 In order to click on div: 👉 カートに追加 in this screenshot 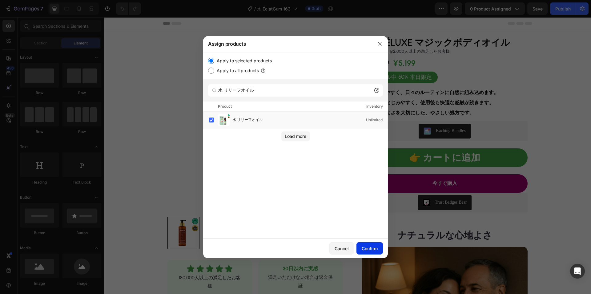, I will do `click(341, 140)`.